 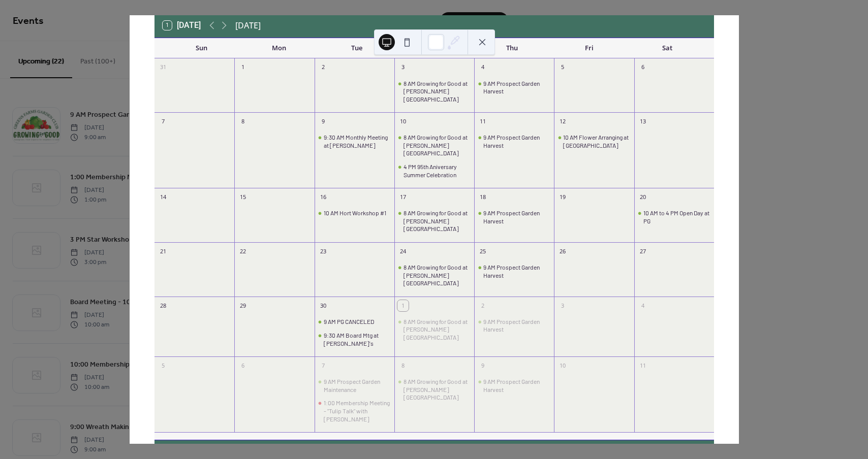 What do you see at coordinates (403, 252) in the screenshot?
I see `div: 24` at bounding box center [403, 252].